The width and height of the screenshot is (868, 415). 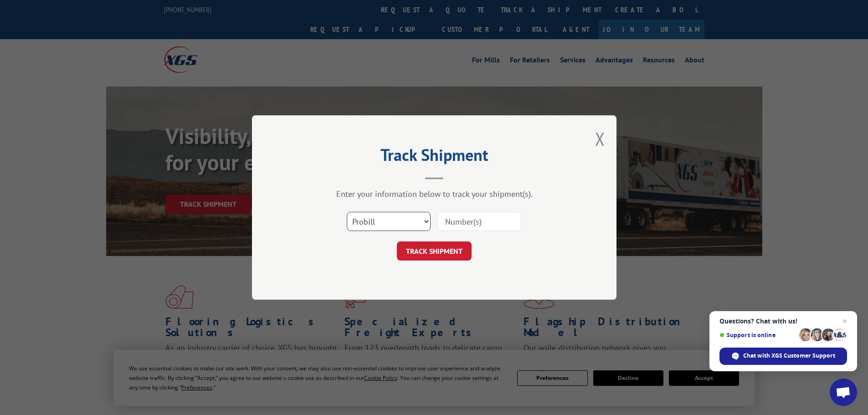 I want to click on div: Open chat, so click(x=843, y=392).